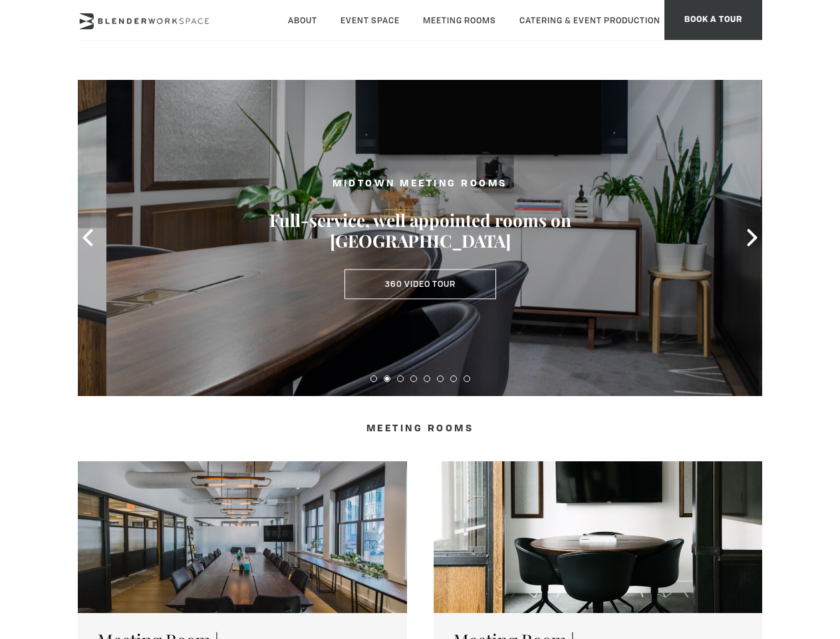  Describe the element at coordinates (420, 429) in the screenshot. I see `h4: Meeting Rooms` at that location.